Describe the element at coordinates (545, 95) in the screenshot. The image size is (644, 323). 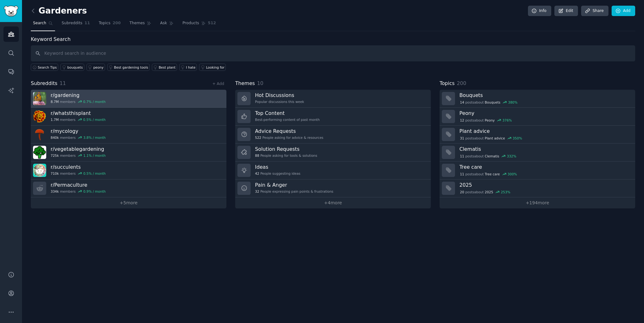
I see `h3: Bouquets` at that location.